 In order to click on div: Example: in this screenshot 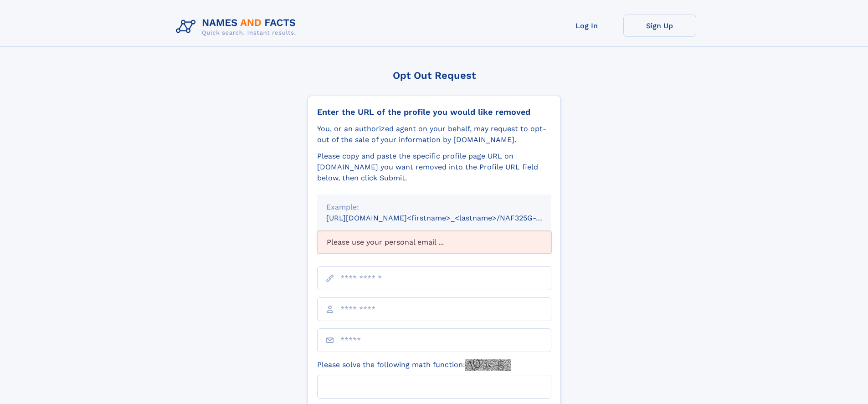, I will do `click(434, 207)`.